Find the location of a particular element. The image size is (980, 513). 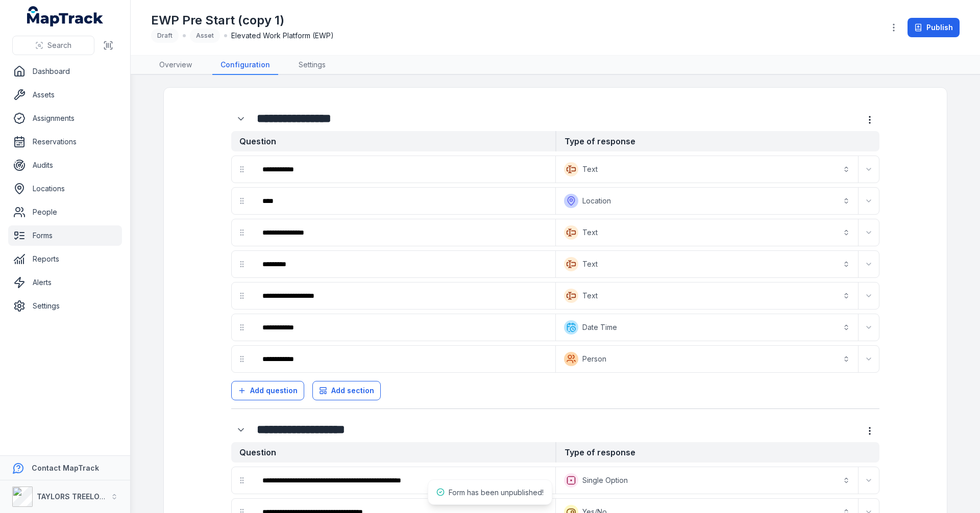

div: :r141:-form-item-label is located at coordinates (404, 169).